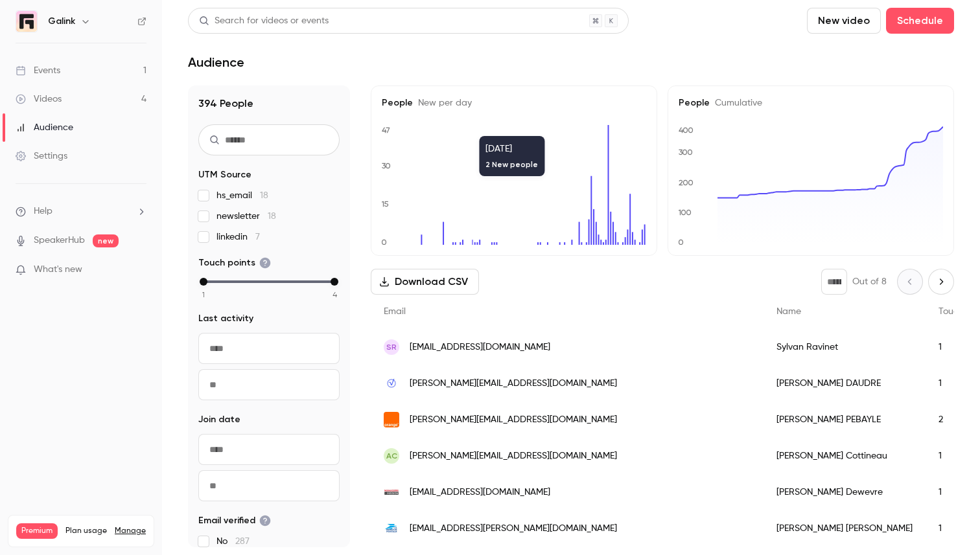 This screenshot has height=555, width=980. Describe the element at coordinates (86, 531) in the screenshot. I see `span: Plan usage` at that location.